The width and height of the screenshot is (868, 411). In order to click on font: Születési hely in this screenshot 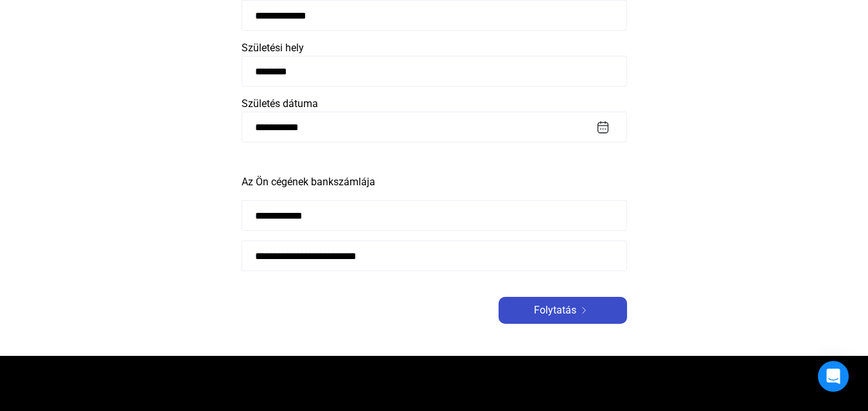, I will do `click(272, 47)`.